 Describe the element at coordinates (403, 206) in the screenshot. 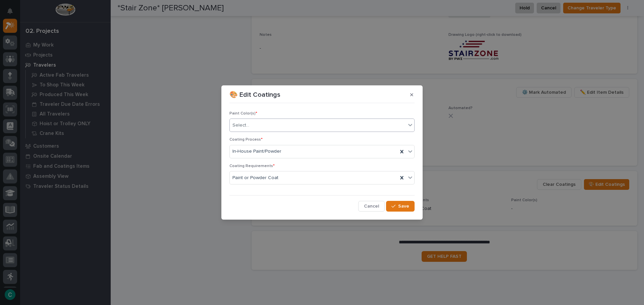

I see `span: Save` at that location.